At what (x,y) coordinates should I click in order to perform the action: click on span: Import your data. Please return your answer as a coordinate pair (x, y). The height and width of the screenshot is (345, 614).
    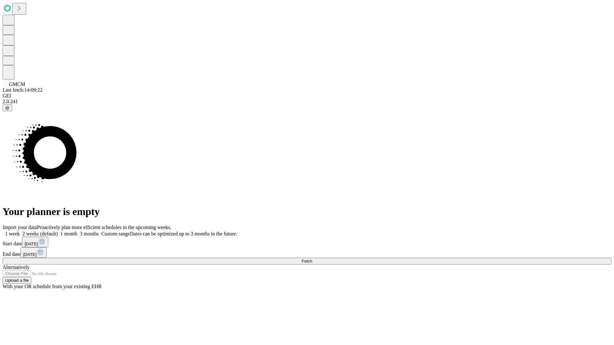
    Looking at the image, I should click on (20, 227).